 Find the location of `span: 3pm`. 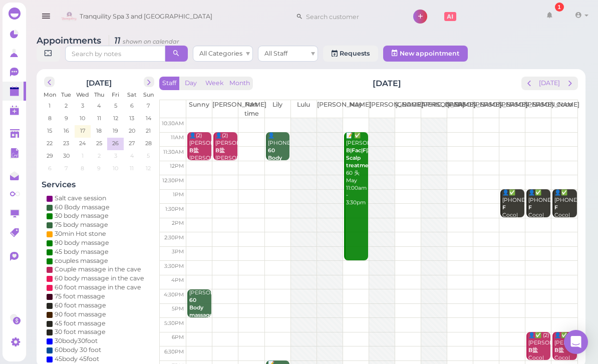

span: 3pm is located at coordinates (178, 251).